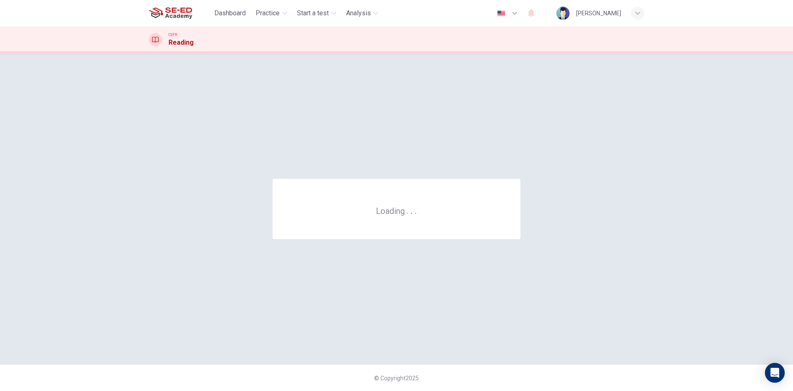 The image size is (793, 391). What do you see at coordinates (317, 13) in the screenshot?
I see `button: Start a test` at bounding box center [317, 13].